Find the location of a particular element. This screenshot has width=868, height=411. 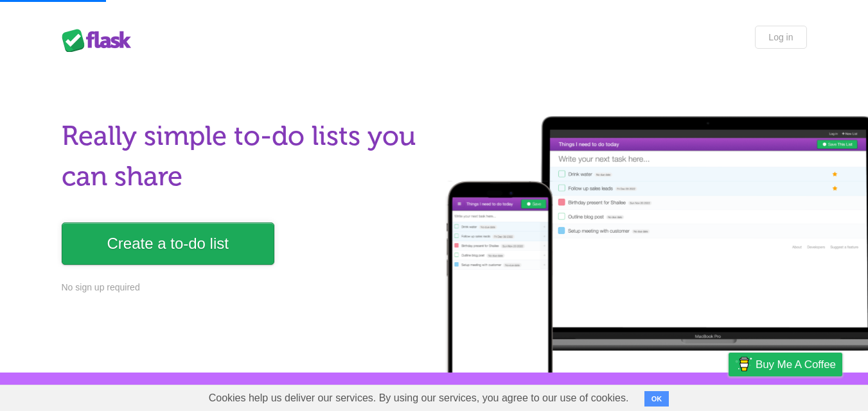

a: Log in is located at coordinates (780, 37).